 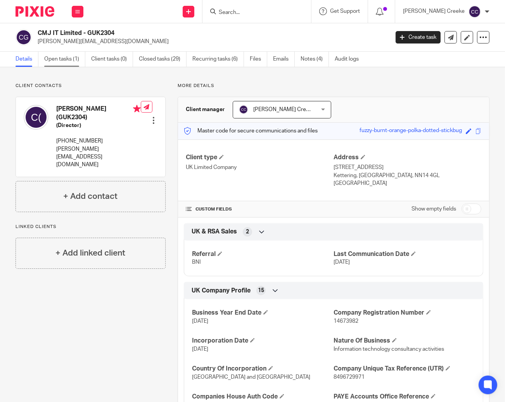 What do you see at coordinates (350, 59) in the screenshot?
I see `a: Audit logs` at bounding box center [350, 59].